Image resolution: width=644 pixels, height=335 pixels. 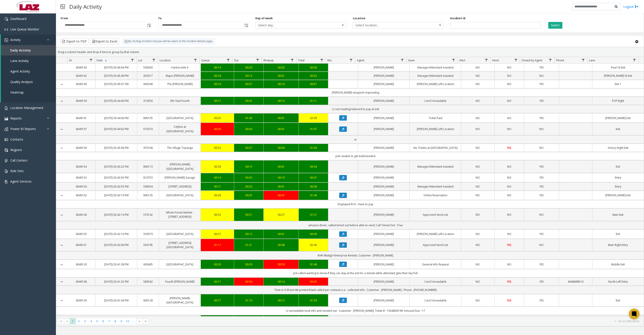 I want to click on a: 6049143, so click(x=81, y=67).